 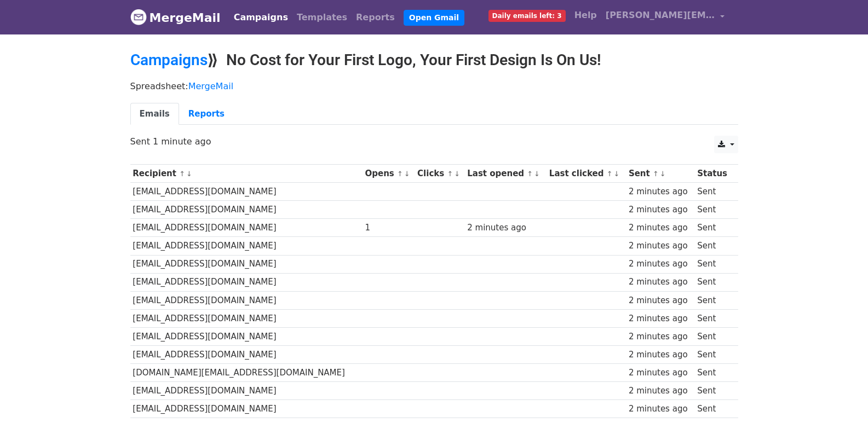 I want to click on th: Recipient, so click(x=247, y=174).